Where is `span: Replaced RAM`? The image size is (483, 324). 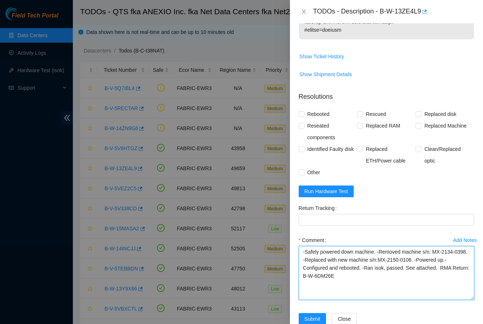 span: Replaced RAM is located at coordinates (383, 126).